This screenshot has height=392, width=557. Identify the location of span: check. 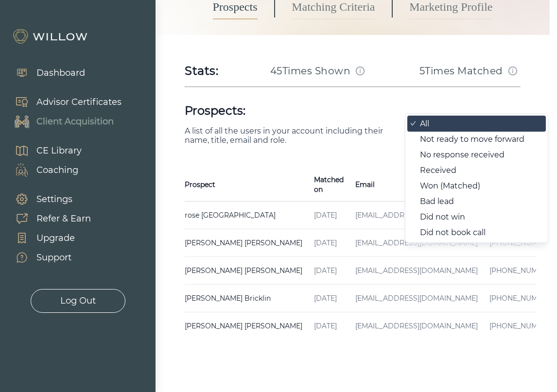
(413, 123).